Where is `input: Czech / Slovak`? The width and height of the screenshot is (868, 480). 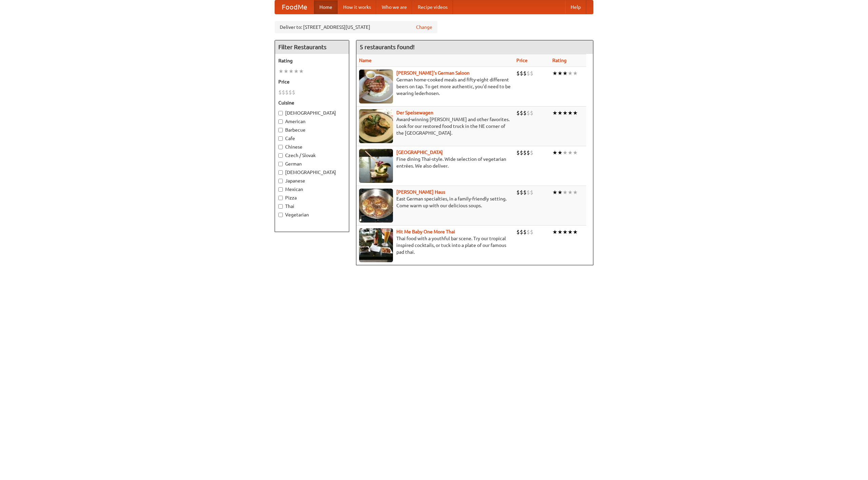
input: Czech / Slovak is located at coordinates (280, 155).